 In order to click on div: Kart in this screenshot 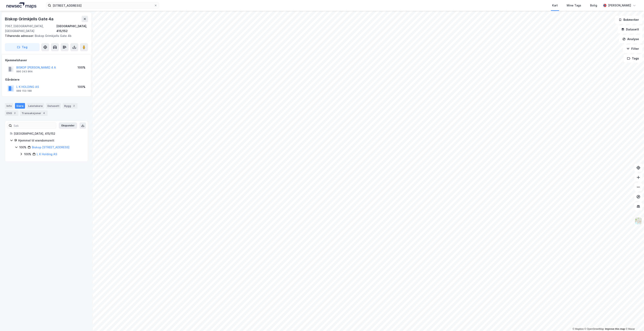, I will do `click(555, 5)`.